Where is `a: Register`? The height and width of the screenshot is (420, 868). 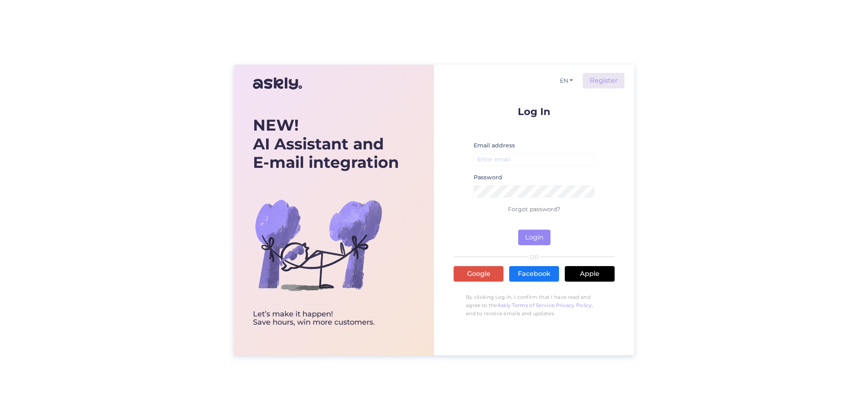
a: Register is located at coordinates (604, 81).